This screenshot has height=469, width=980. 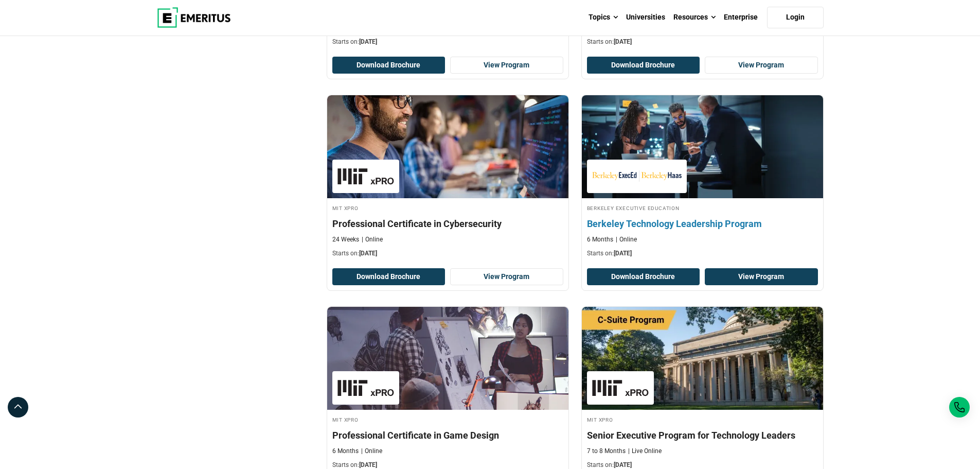 What do you see at coordinates (636, 176) in the screenshot?
I see `img: Berkeley Executive Education` at bounding box center [636, 176].